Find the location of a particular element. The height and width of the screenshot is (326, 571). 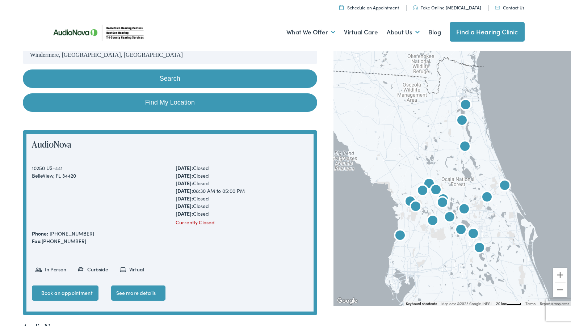

li: In Person is located at coordinates (51, 270).